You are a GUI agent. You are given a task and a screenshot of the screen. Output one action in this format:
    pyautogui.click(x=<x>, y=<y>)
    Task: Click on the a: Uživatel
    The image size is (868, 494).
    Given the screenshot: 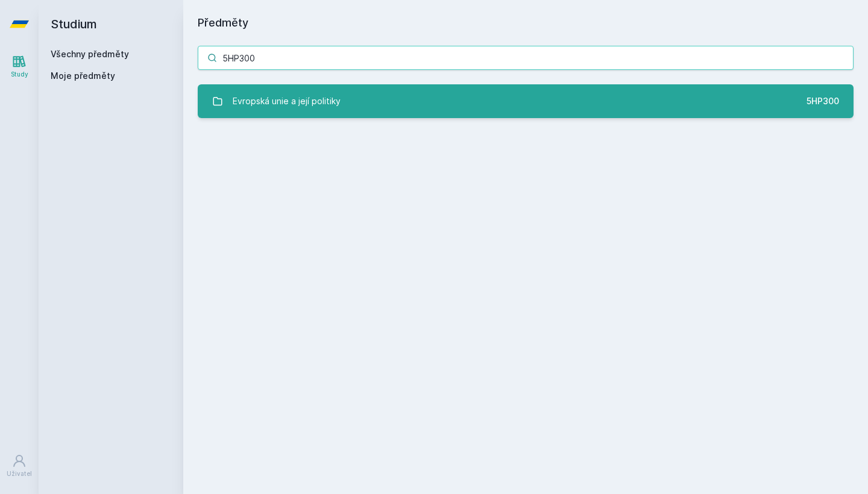 What is the action you would take?
    pyautogui.click(x=19, y=466)
    